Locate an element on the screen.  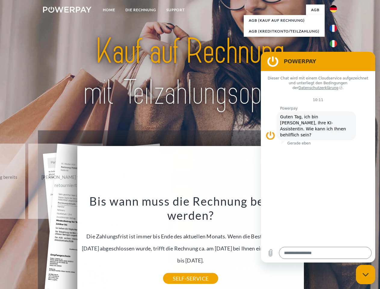
a: AGB (Kauf auf Rechnung) is located at coordinates (284, 20).